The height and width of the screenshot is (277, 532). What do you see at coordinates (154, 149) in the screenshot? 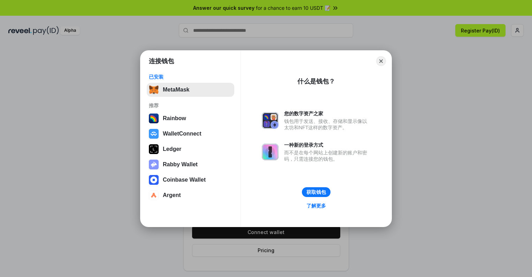
I see `img: svg+xml,%3Csvg%20xmlns%3D%22http%3A%2F%2Fwww.w3.org%2F2000%2Fsvg%22%20width%3D%2228%22%20height%3...` at bounding box center [154, 149].